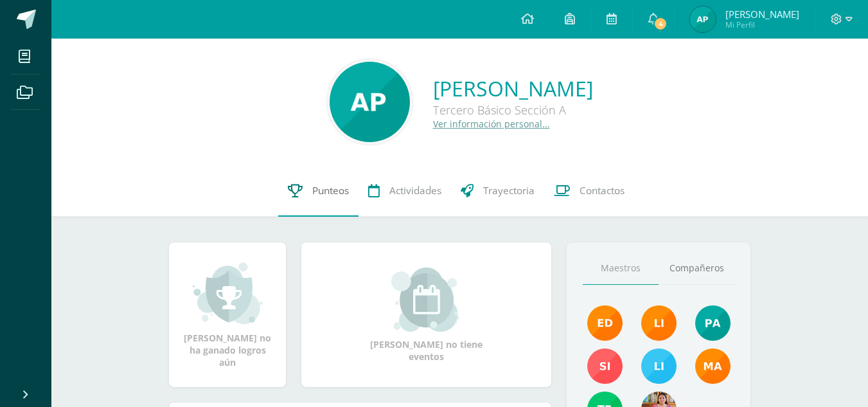 Image resolution: width=868 pixels, height=407 pixels. What do you see at coordinates (661, 24) in the screenshot?
I see `span: 4` at bounding box center [661, 24].